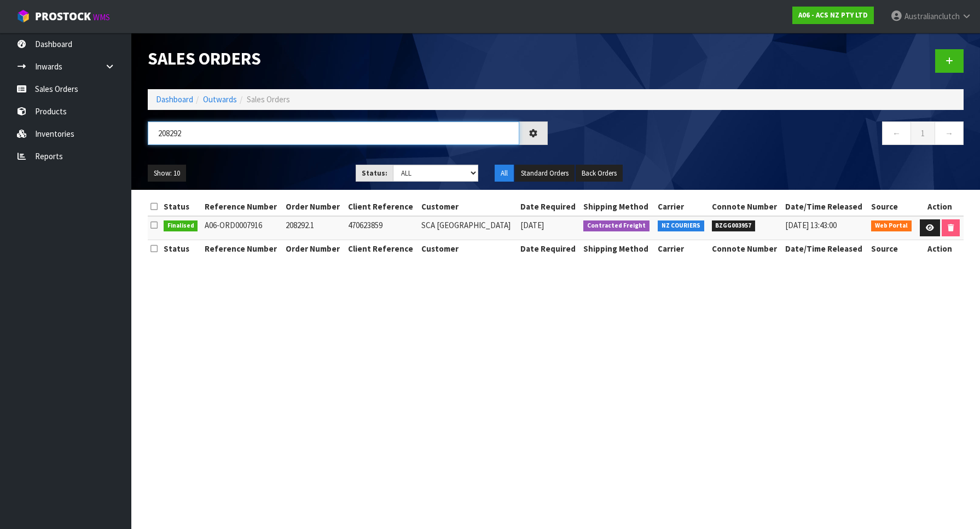 The height and width of the screenshot is (529, 980). I want to click on span: Australianclutch, so click(932, 16).